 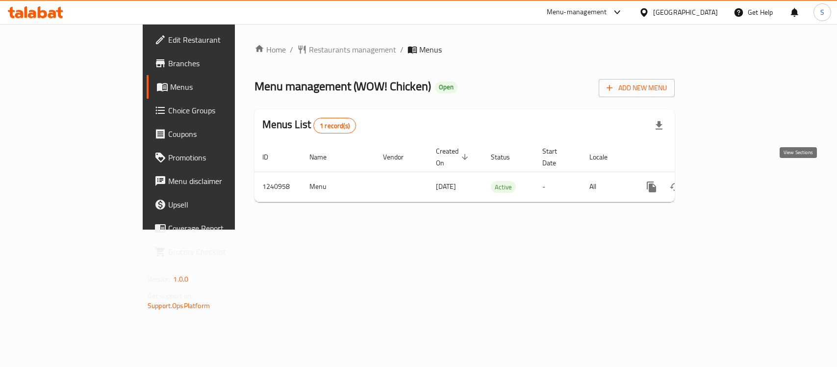 I want to click on span: Start Date, so click(x=556, y=157).